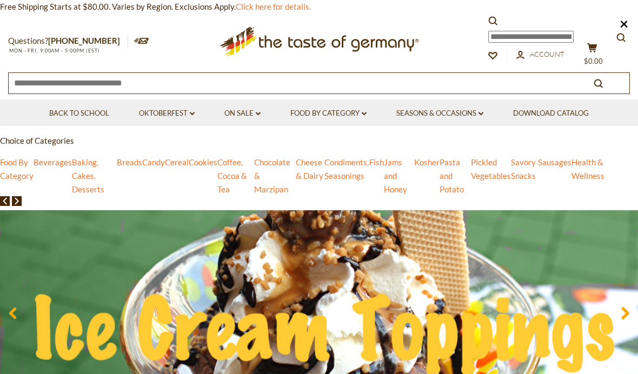 The height and width of the screenshot is (374, 638). Describe the element at coordinates (232, 176) in the screenshot. I see `span: Coffee, Cocoa & Tea` at that location.